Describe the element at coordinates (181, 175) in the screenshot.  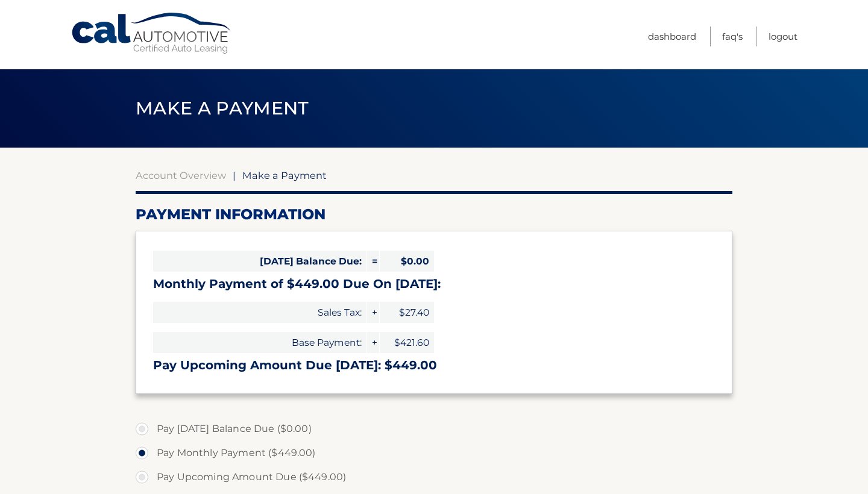
I see `a: Account Overview` at that location.